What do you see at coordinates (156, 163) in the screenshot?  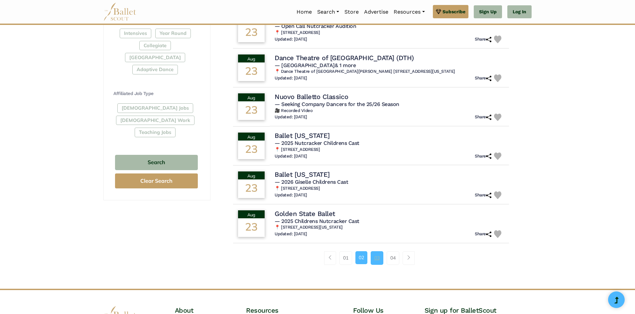 I see `button: Search` at bounding box center [156, 163].